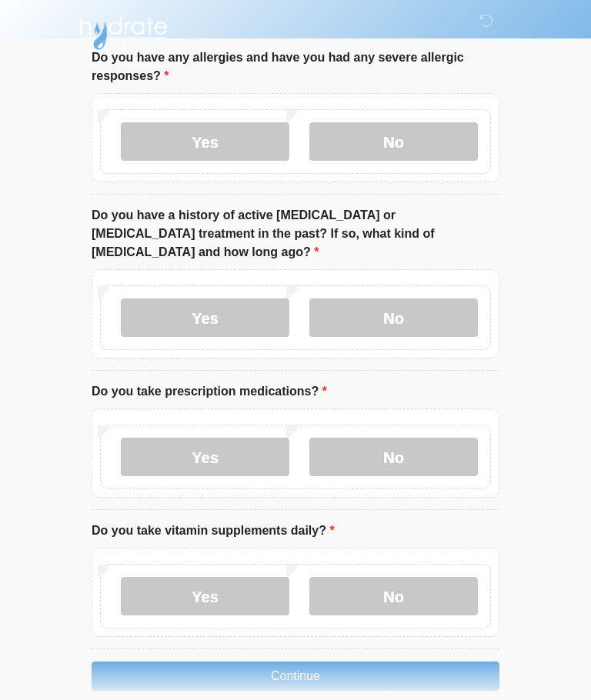  What do you see at coordinates (295, 676) in the screenshot?
I see `button: Continue` at bounding box center [295, 676].